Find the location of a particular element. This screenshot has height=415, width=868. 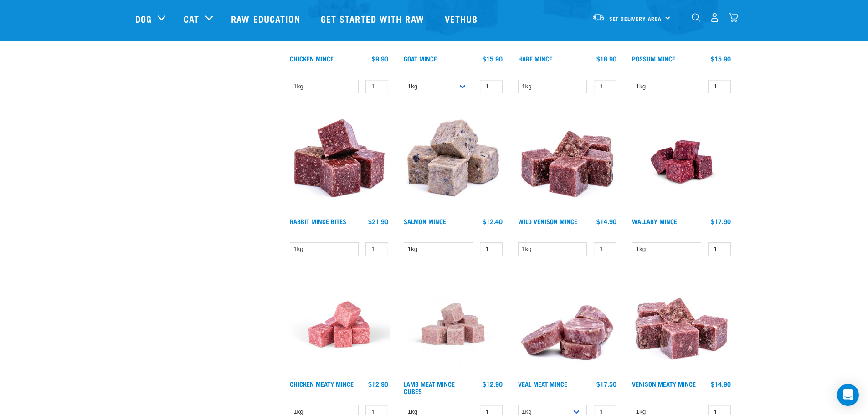

a: Wild Venison Mince is located at coordinates (548, 221).